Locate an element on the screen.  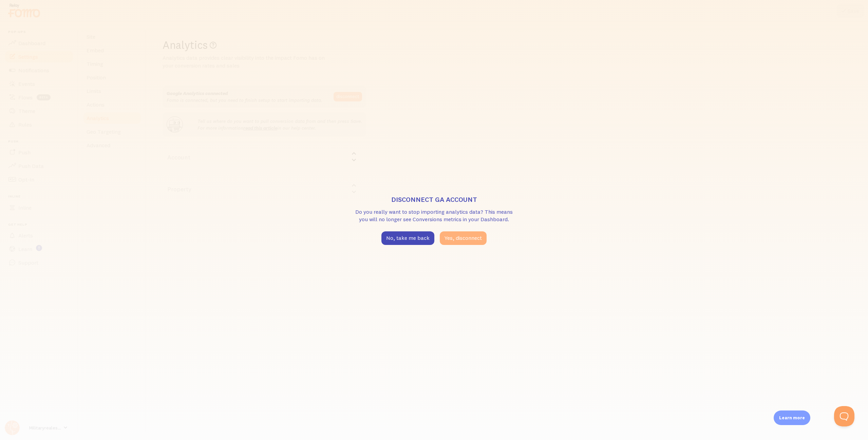
button: No, take me back is located at coordinates (408, 238).